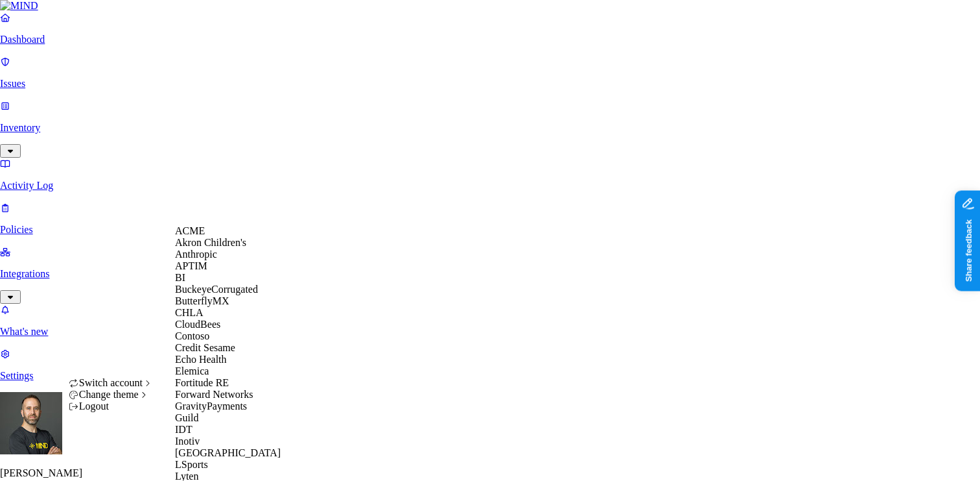 The height and width of the screenshot is (481, 980). What do you see at coordinates (186, 417) in the screenshot?
I see `span: Guild` at bounding box center [186, 417].